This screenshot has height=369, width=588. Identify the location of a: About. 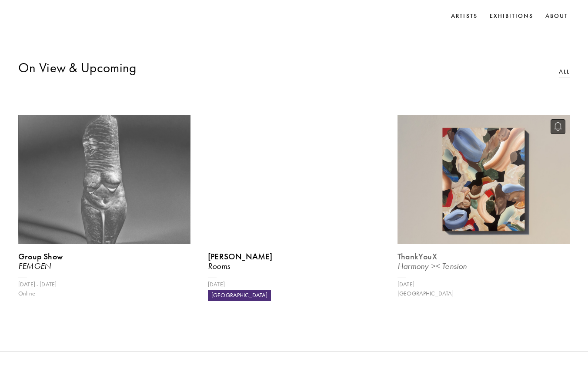
(556, 16).